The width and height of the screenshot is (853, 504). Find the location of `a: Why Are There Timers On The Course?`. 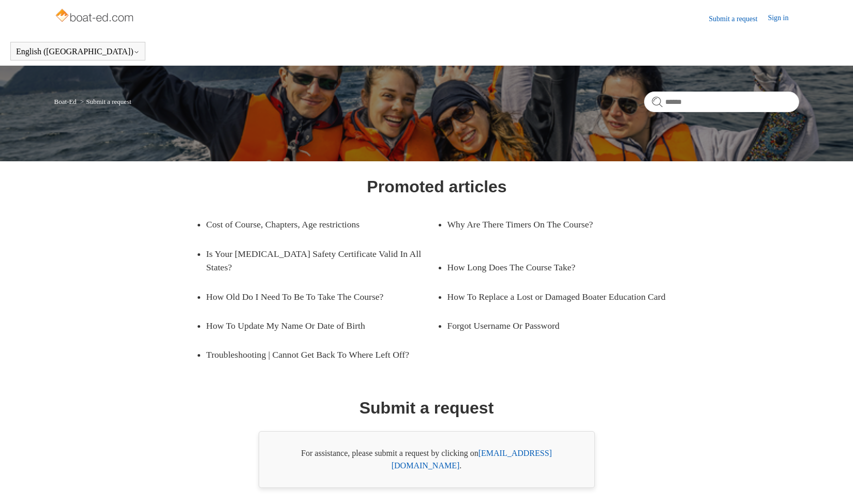

a: Why Are There Timers On The Course? is located at coordinates (555, 224).